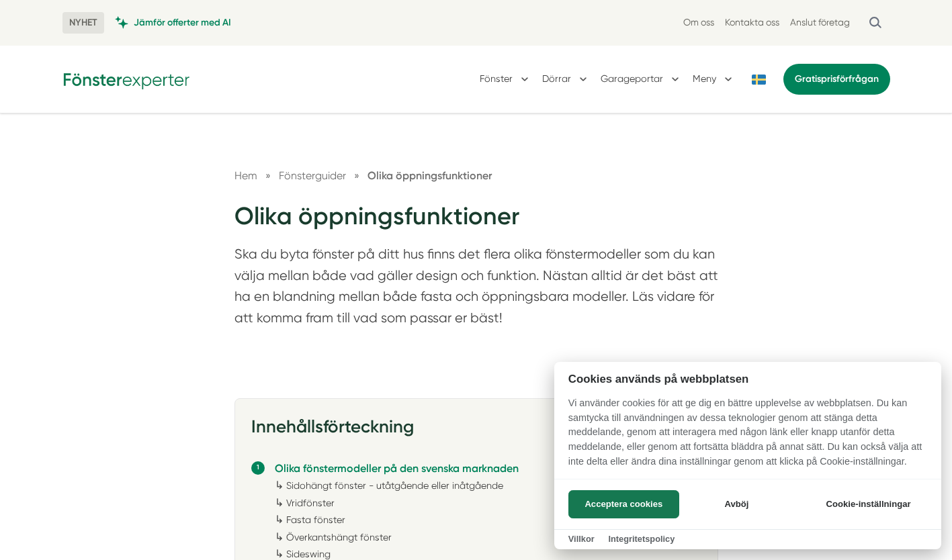 The height and width of the screenshot is (560, 952). Describe the element at coordinates (736, 504) in the screenshot. I see `button: Avböj` at that location.